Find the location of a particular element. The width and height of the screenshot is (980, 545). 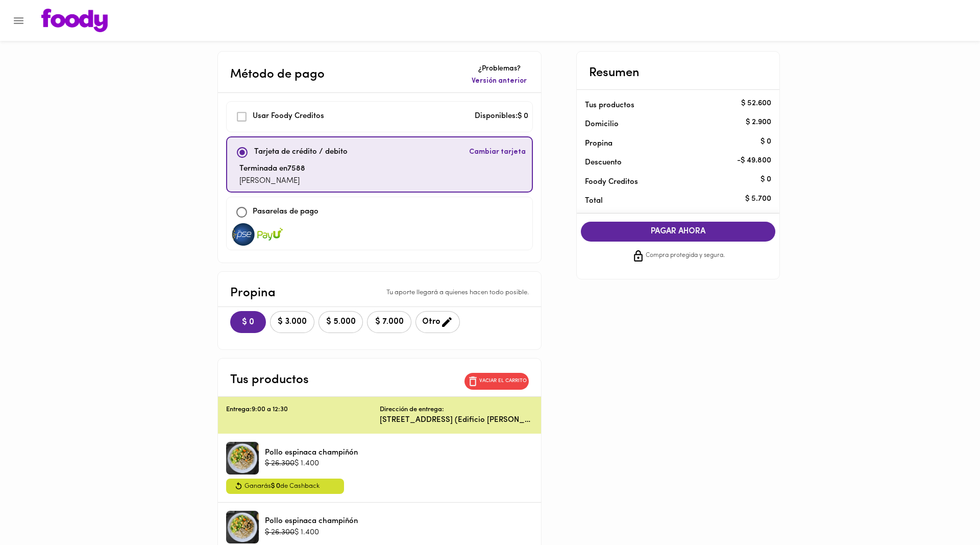

img: logo.png is located at coordinates (74, 21).